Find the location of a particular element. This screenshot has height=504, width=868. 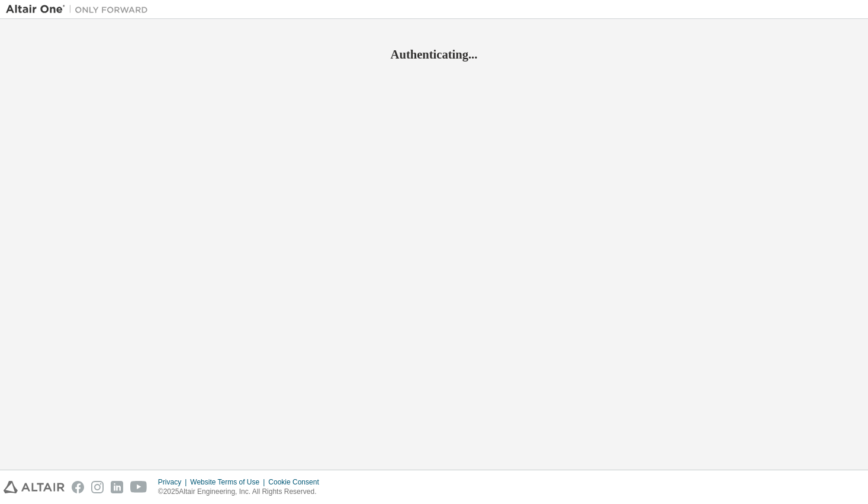

img: facebook.svg is located at coordinates (77, 486).